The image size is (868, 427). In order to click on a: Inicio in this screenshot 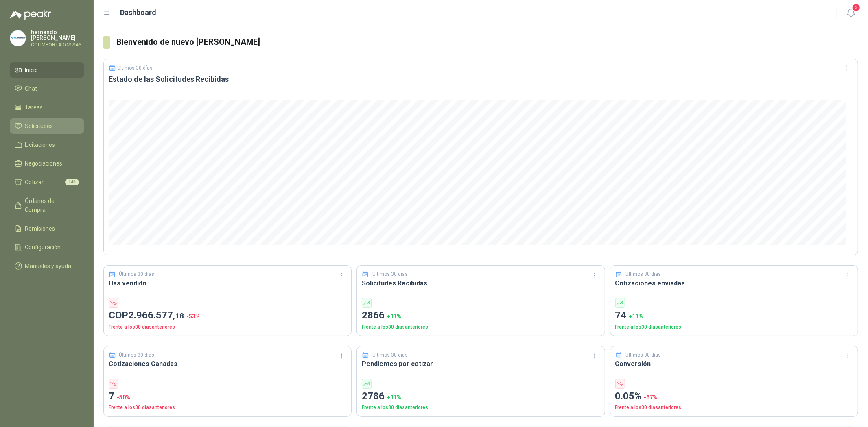, I will do `click(47, 70)`.